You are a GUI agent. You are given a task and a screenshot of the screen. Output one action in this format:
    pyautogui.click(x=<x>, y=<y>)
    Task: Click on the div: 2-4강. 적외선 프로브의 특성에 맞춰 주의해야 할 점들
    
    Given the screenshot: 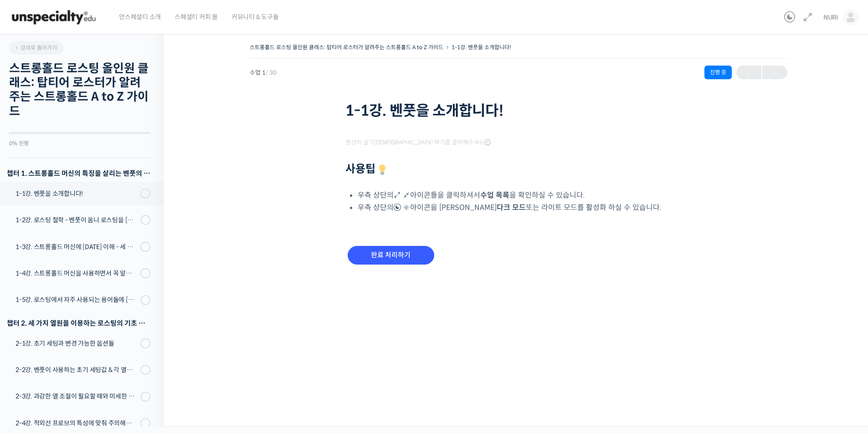 What is the action you would take?
    pyautogui.click(x=76, y=423)
    